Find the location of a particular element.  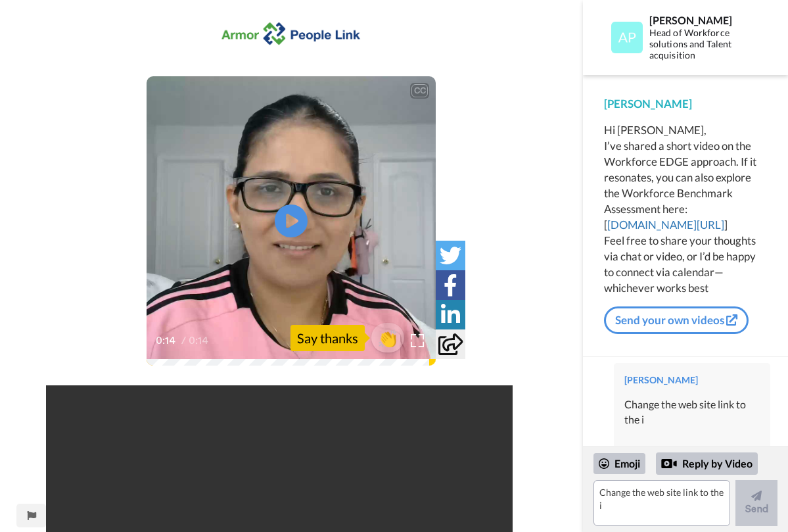

img: Profile Image is located at coordinates (628, 38).